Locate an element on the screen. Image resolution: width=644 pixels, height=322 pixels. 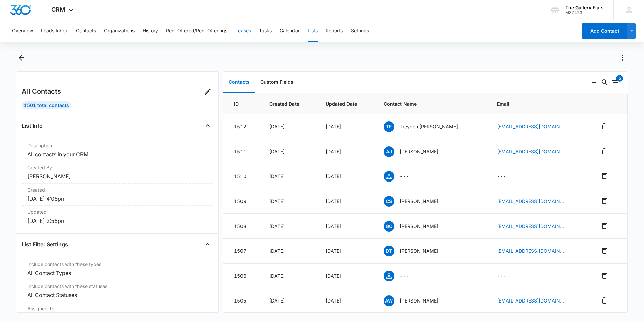
dt: Assigned To is located at coordinates (118, 308).